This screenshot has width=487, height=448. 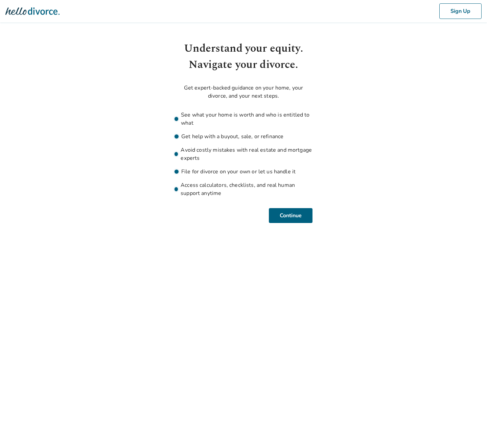 What do you see at coordinates (244, 57) in the screenshot?
I see `h1: Understand your equity. Navigate your divorce.` at bounding box center [244, 57].